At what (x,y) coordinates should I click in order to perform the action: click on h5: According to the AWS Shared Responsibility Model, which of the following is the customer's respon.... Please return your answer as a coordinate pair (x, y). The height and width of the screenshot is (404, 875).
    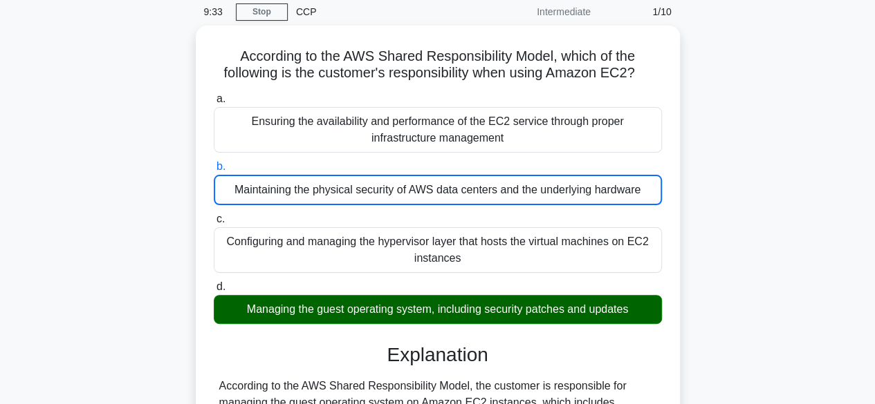
    Looking at the image, I should click on (438, 65).